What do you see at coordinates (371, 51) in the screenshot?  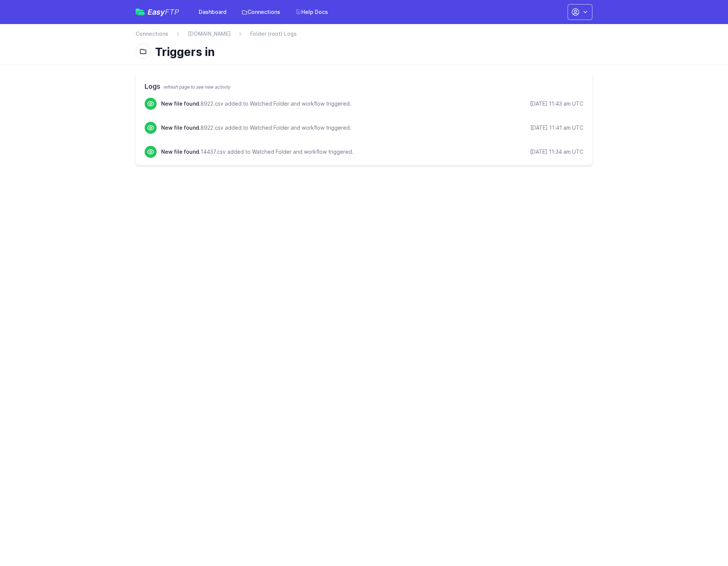 I see `h1: Triggers in` at bounding box center [371, 51].